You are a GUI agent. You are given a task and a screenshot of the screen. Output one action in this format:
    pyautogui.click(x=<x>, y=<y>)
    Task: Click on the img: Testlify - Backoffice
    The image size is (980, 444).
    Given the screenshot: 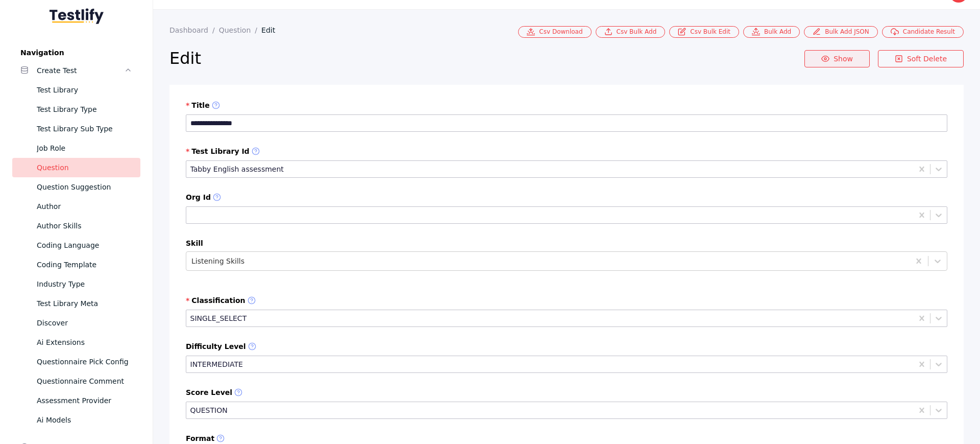 What is the action you would take?
    pyautogui.click(x=77, y=15)
    